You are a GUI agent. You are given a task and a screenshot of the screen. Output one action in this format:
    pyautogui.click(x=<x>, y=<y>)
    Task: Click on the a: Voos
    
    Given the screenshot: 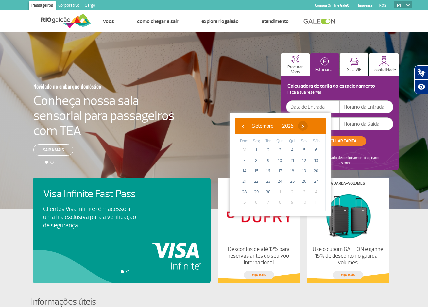 What is the action you would take?
    pyautogui.click(x=108, y=21)
    